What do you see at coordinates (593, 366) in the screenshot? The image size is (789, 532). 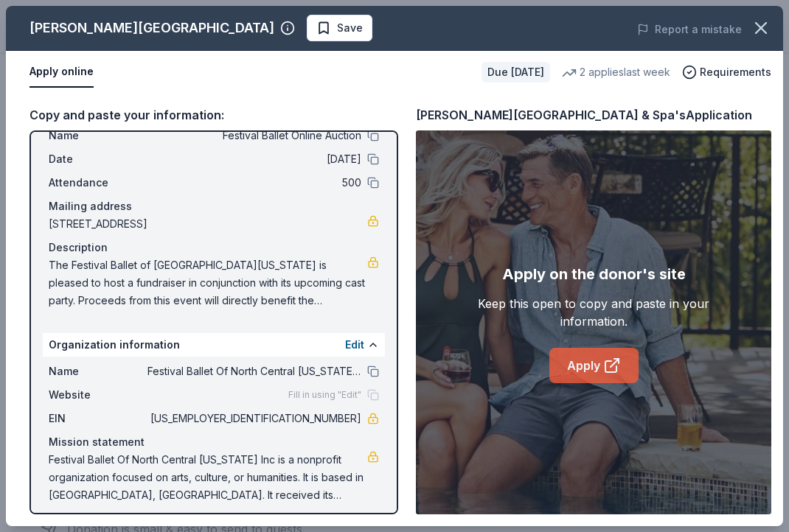 I see `a: Apply` at bounding box center [593, 366].